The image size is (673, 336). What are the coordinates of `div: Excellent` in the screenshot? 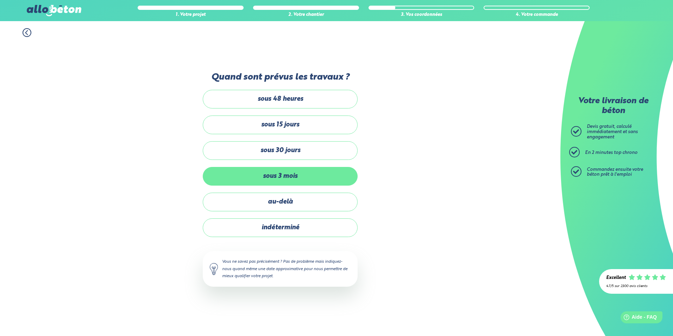 It's located at (616, 278).